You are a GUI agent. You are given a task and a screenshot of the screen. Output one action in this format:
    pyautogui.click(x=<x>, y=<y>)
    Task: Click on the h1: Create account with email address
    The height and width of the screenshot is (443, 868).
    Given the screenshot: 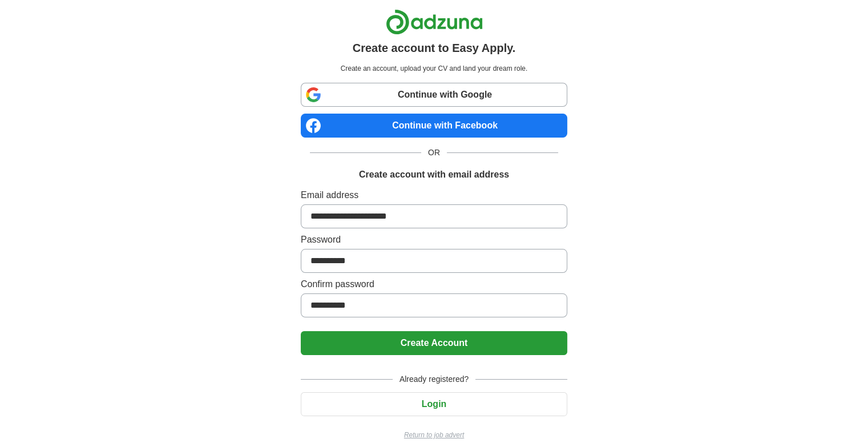 What is the action you would take?
    pyautogui.click(x=433, y=175)
    